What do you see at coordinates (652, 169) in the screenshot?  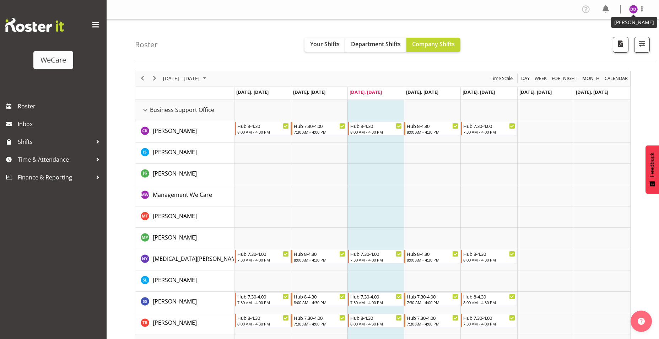 I see `button: Feedback - Show survey` at bounding box center [652, 169].